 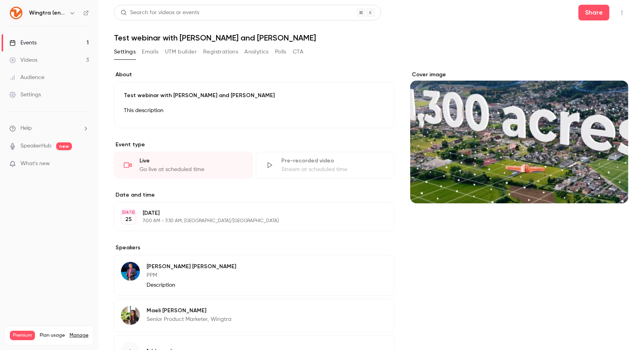 I want to click on span: Plan usage, so click(x=52, y=336).